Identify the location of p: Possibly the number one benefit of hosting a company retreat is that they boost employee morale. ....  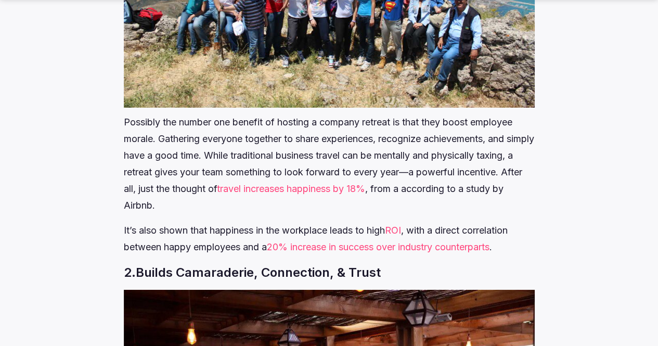
(329, 164).